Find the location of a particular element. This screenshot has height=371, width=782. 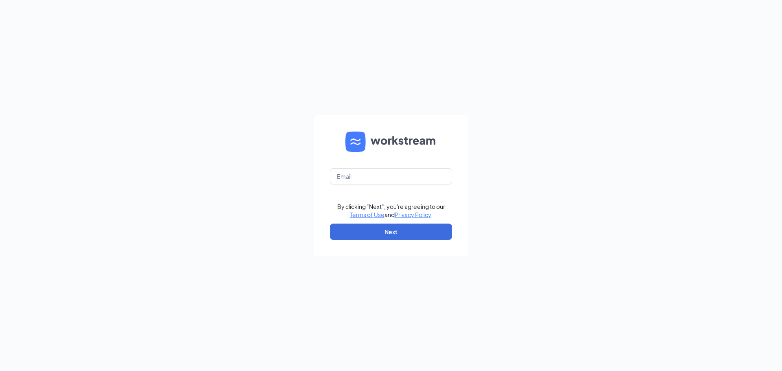

div: By clicking "Next", you're agreeing to our and . is located at coordinates (391, 211).